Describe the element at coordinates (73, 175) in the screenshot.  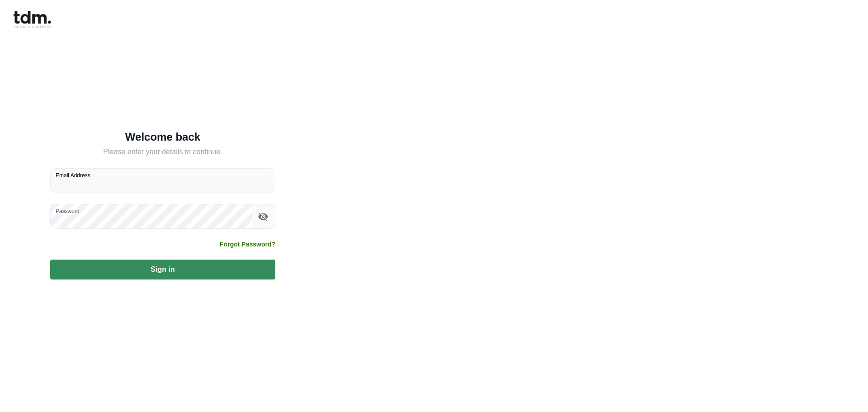
I see `label: Email Address` at that location.